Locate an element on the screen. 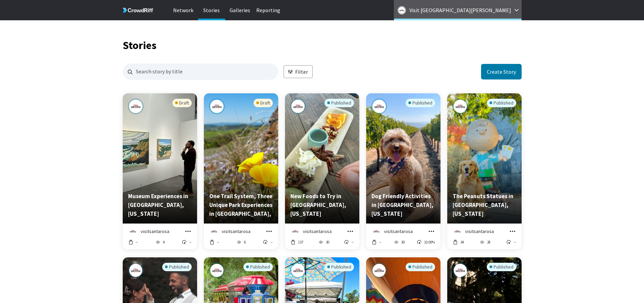 This screenshot has height=303, width=644. a: Preview story titled 'One Trail System, Three Unique Park Experiences in Santa Rosa, California' is located at coordinates (241, 222).